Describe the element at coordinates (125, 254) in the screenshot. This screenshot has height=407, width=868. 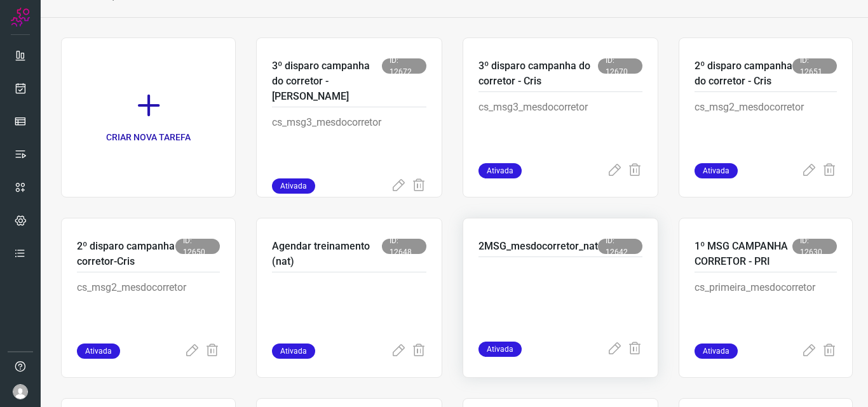
I see `p: 2º disparo campanha corretor-Cris` at that location.